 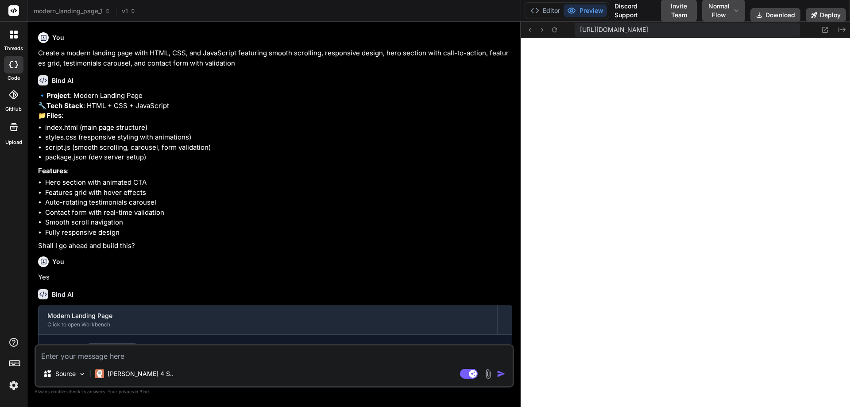 What do you see at coordinates (278, 193) in the screenshot?
I see `li: Features grid with hover effects` at bounding box center [278, 193].